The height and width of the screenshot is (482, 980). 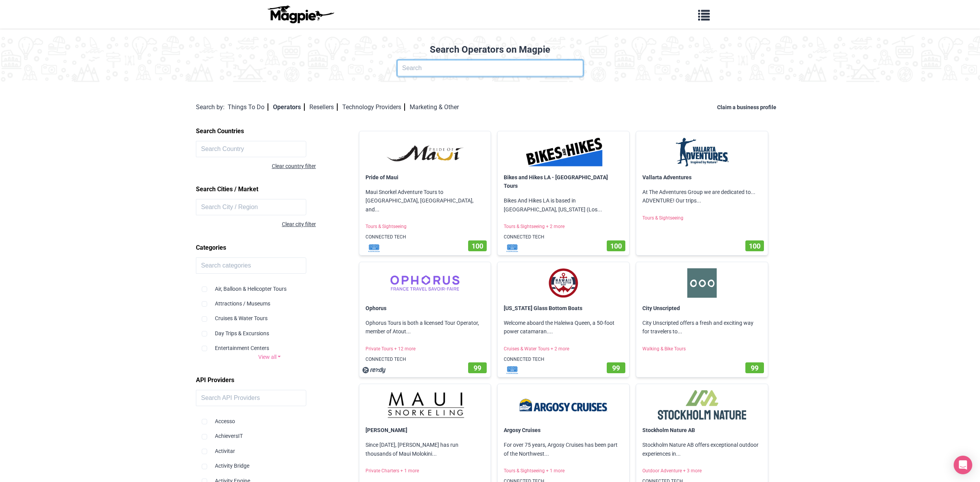 I want to click on a: Claim a business profile, so click(x=748, y=107).